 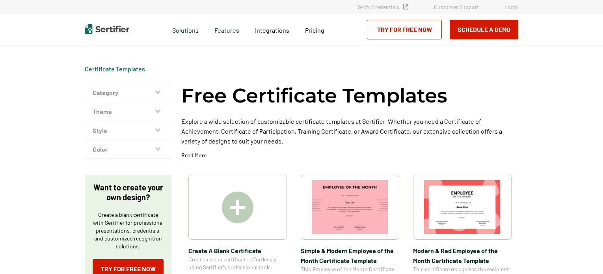 What do you see at coordinates (128, 131) in the screenshot?
I see `button: Style` at bounding box center [128, 131].